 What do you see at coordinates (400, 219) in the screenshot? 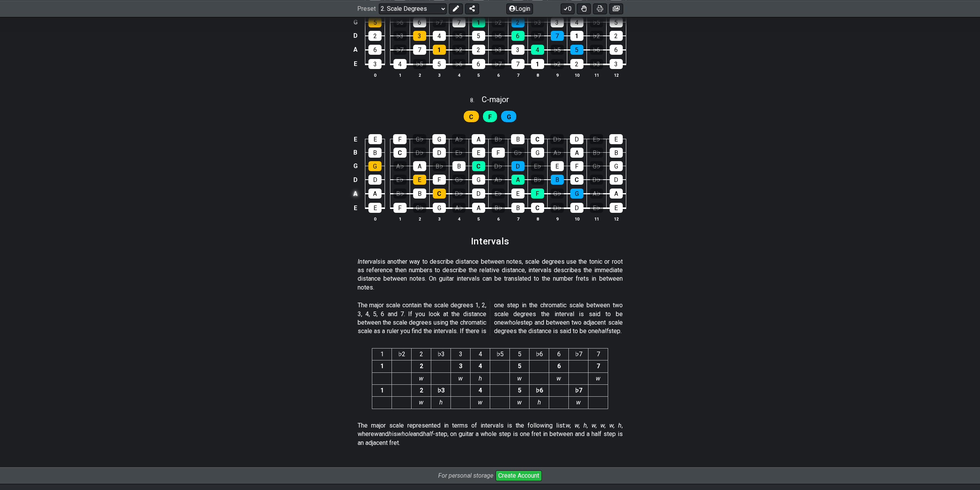
I see `th: 1` at bounding box center [400, 219].